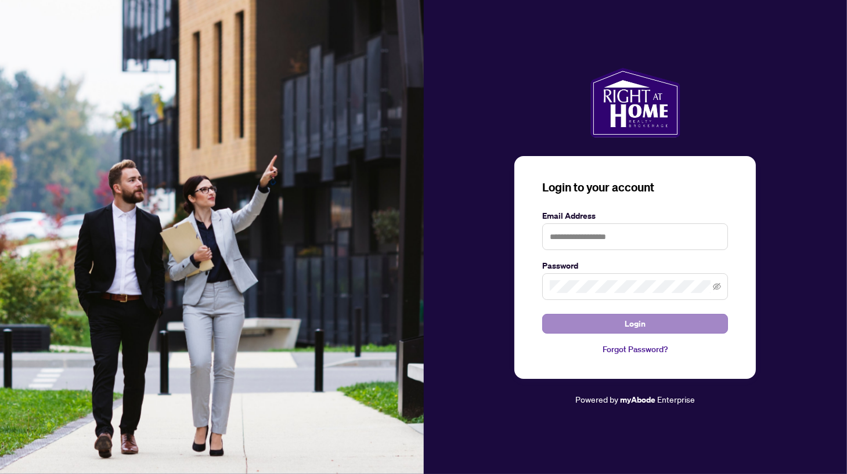 The width and height of the screenshot is (847, 474). I want to click on a: Forgot Password?, so click(635, 349).